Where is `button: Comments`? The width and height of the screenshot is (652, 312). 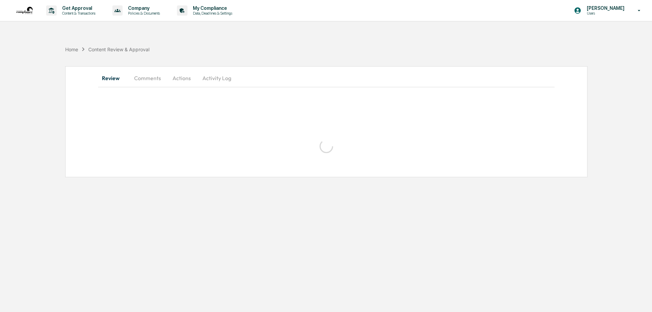 button: Comments is located at coordinates (147, 78).